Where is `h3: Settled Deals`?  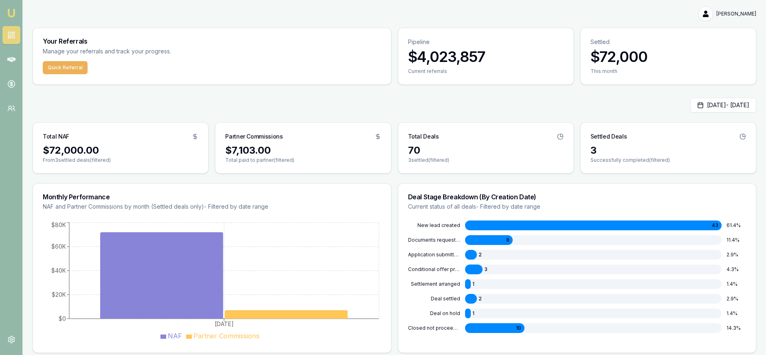
h3: Settled Deals is located at coordinates (609, 136).